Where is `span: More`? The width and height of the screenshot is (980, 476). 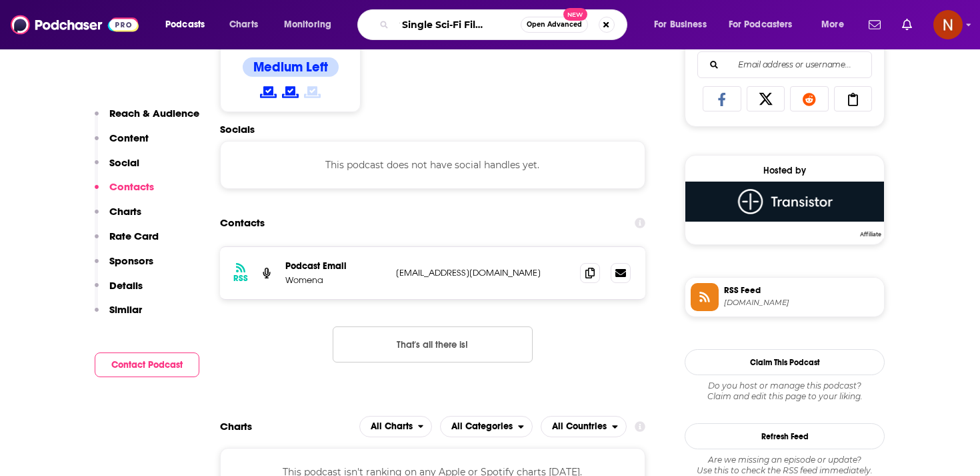
span: More is located at coordinates (833, 25).